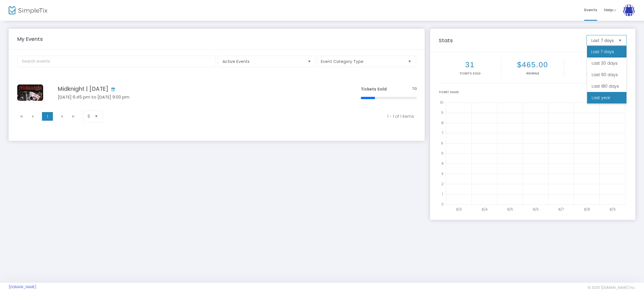 Image resolution: width=644 pixels, height=300 pixels. Describe the element at coordinates (607, 52) in the screenshot. I see `div: Last 7 days` at that location.